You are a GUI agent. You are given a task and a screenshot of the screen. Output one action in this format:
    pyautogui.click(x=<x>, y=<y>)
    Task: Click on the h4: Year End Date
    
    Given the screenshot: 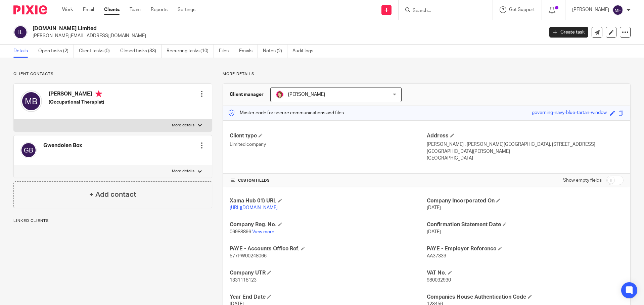 What is the action you would take?
    pyautogui.click(x=328, y=297)
    